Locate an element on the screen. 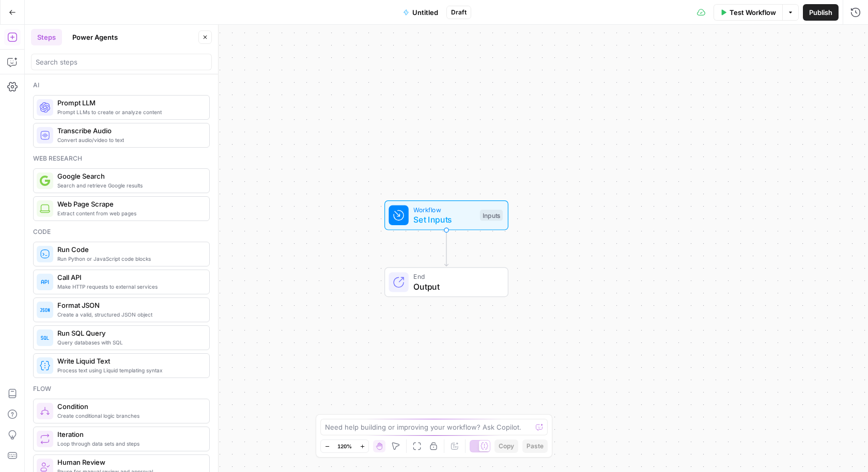 The image size is (868, 472). div: Code is located at coordinates (121, 232).